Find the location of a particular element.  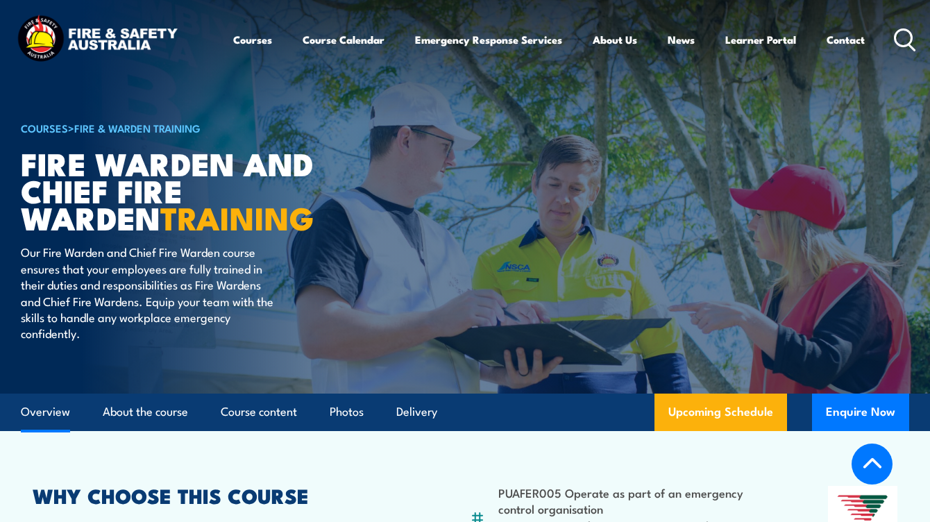

a: Upcoming Schedule is located at coordinates (721, 412).